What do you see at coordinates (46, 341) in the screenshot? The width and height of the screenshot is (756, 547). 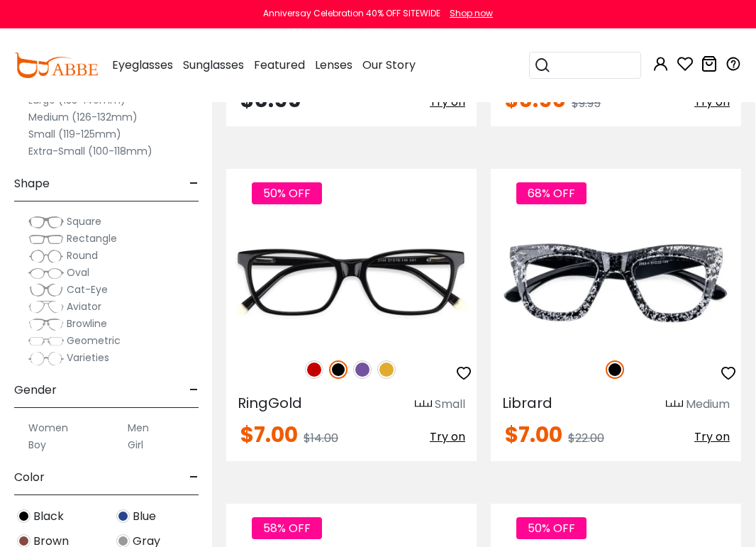 I see `img: Geometric.png` at bounding box center [46, 341].